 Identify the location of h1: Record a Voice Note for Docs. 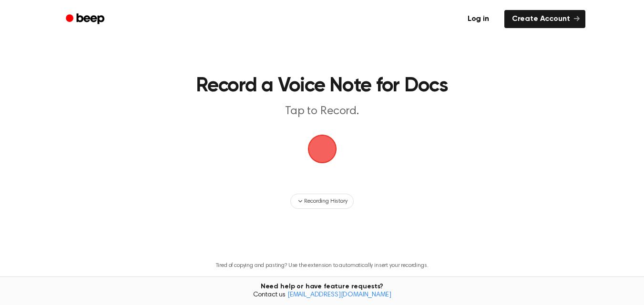
(322, 86).